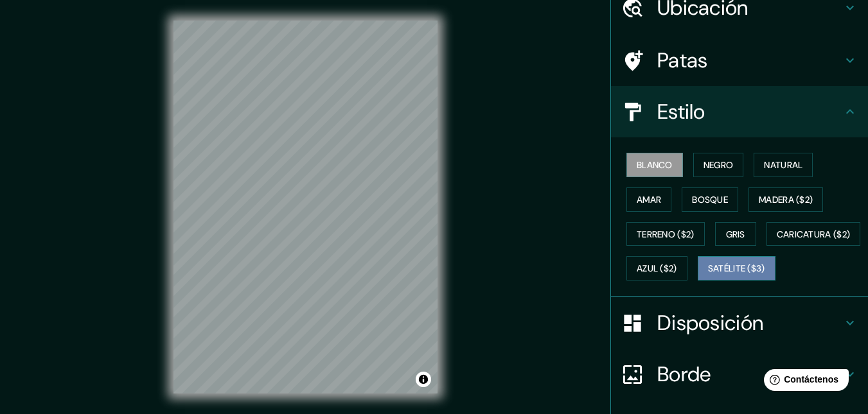  What do you see at coordinates (718, 165) in the screenshot?
I see `font: Negro` at bounding box center [718, 165].